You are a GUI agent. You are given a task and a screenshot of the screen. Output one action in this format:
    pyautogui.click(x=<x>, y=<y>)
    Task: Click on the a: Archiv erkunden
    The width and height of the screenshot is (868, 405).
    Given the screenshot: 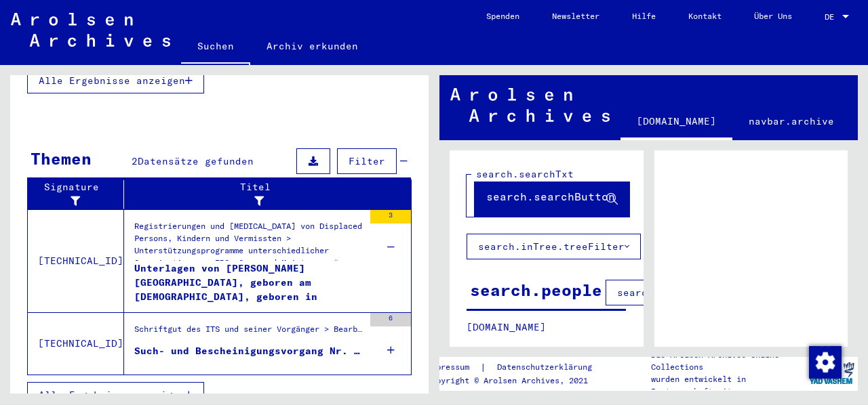 What is the action you would take?
    pyautogui.click(x=312, y=46)
    